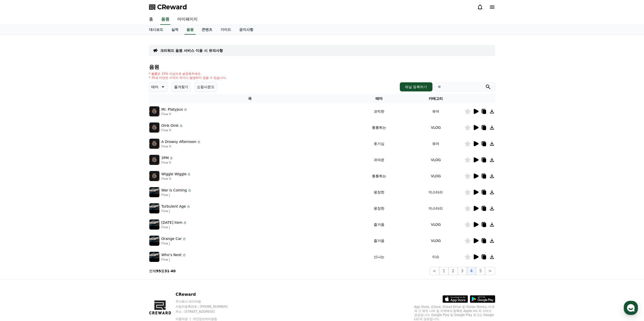 This screenshot has height=321, width=644. I want to click on p: Wiggle Wiggle, so click(174, 174).